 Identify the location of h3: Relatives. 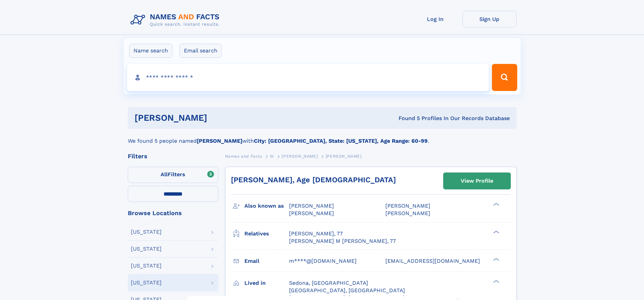
(267, 234).